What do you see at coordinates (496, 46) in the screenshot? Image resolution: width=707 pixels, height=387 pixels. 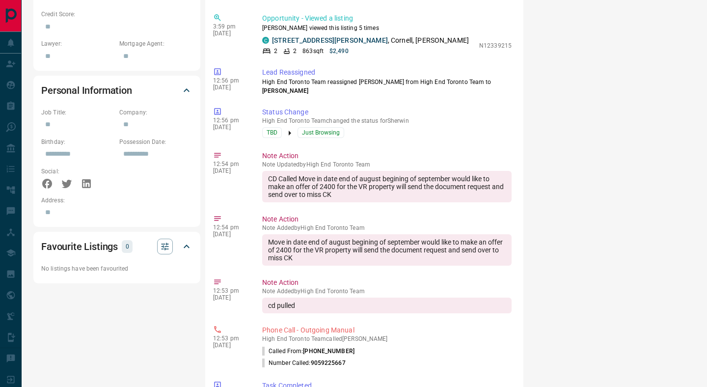 I see `p: N12339215` at bounding box center [496, 46].